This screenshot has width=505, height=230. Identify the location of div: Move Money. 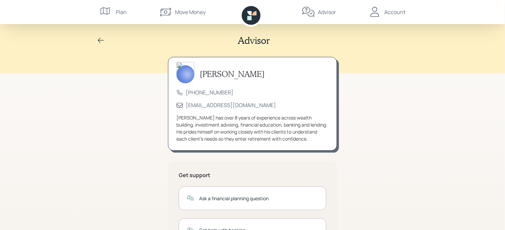
(190, 12).